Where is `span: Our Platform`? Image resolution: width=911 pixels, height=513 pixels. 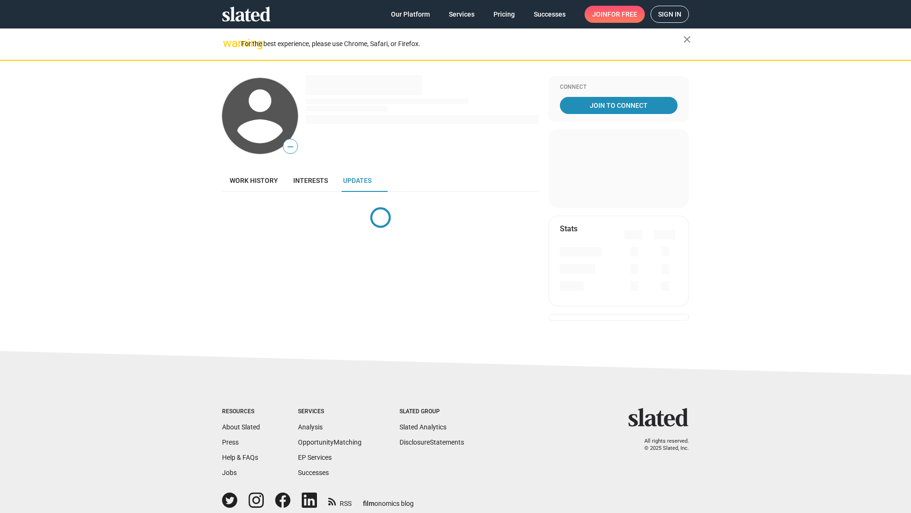 span: Our Platform is located at coordinates (411, 14).